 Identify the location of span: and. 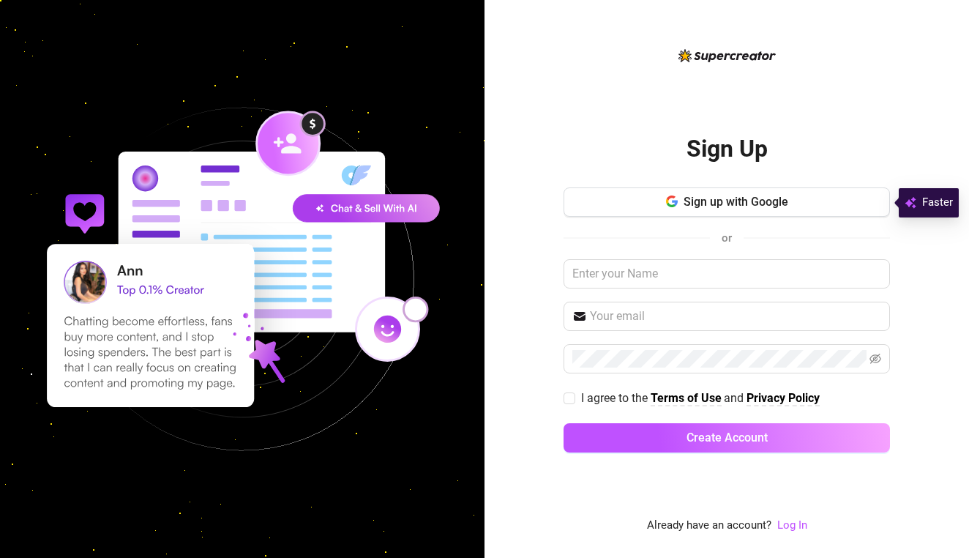
(735, 397).